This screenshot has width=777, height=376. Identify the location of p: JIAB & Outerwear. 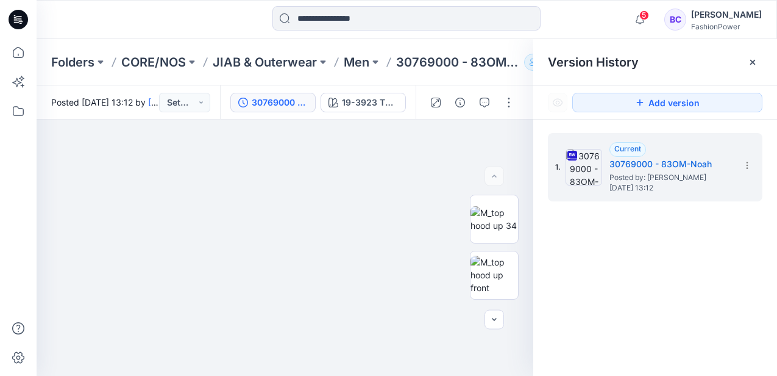
(265, 62).